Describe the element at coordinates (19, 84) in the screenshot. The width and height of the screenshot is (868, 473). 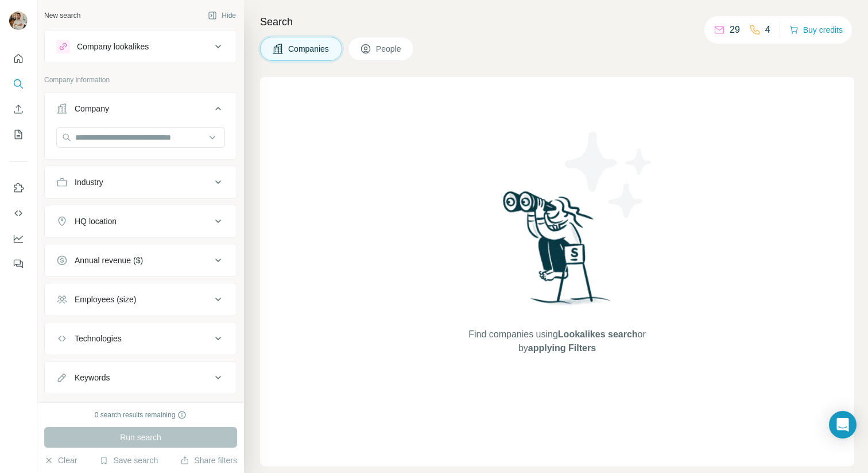
I see `button: Search` at that location.